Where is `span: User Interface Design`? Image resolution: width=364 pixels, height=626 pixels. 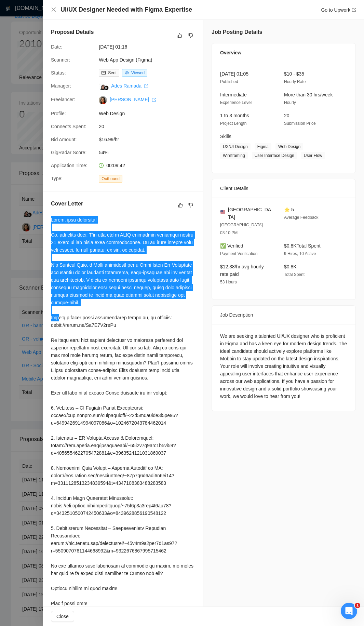
span: User Interface Design is located at coordinates (275, 156).